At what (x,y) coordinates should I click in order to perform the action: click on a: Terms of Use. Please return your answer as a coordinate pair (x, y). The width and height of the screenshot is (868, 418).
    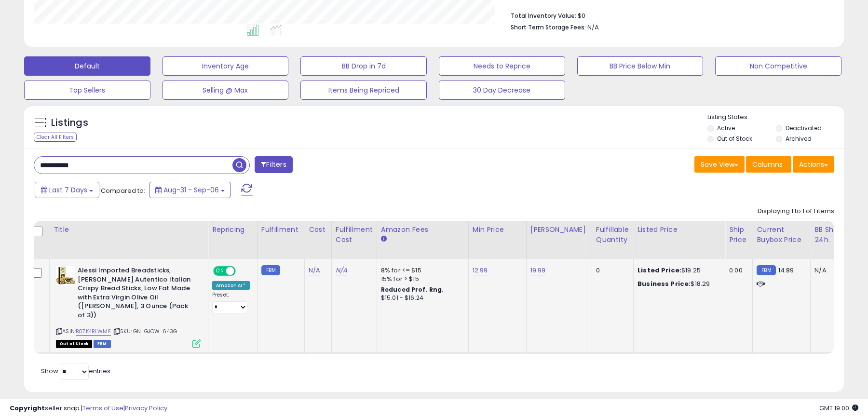
    Looking at the image, I should click on (103, 407).